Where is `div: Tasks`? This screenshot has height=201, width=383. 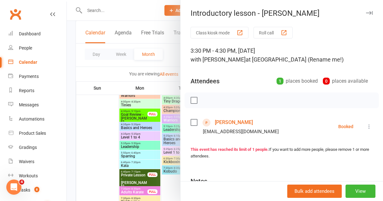
div: Tasks is located at coordinates (25, 190).